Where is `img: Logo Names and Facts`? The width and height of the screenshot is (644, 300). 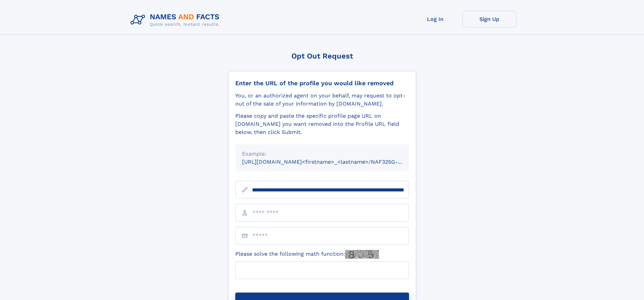
img: Logo Names and Facts is located at coordinates (176, 20).